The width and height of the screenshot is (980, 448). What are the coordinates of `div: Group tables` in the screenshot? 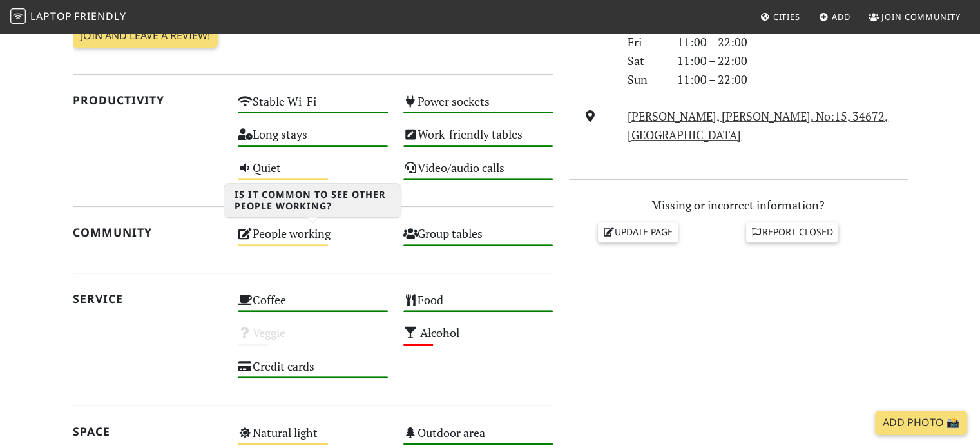 It's located at (478, 240).